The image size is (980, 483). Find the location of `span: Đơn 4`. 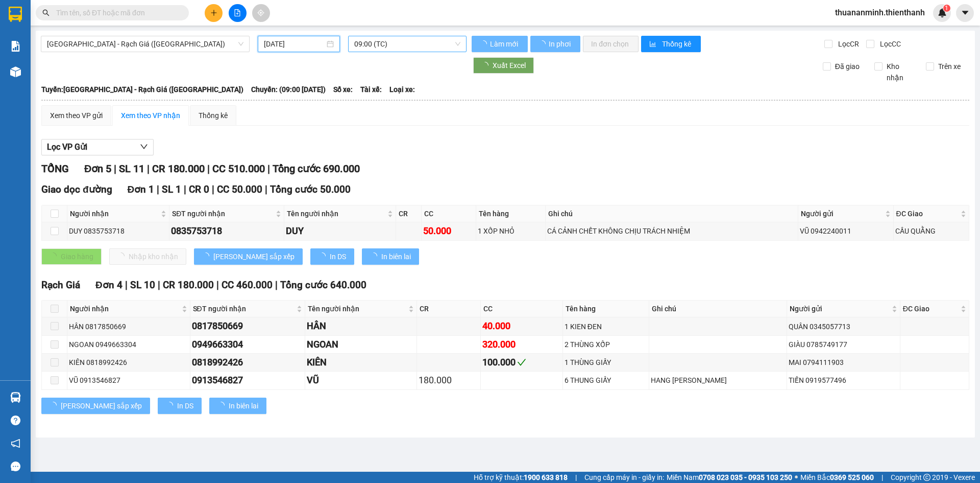

span: Đơn 4 is located at coordinates (108, 285).